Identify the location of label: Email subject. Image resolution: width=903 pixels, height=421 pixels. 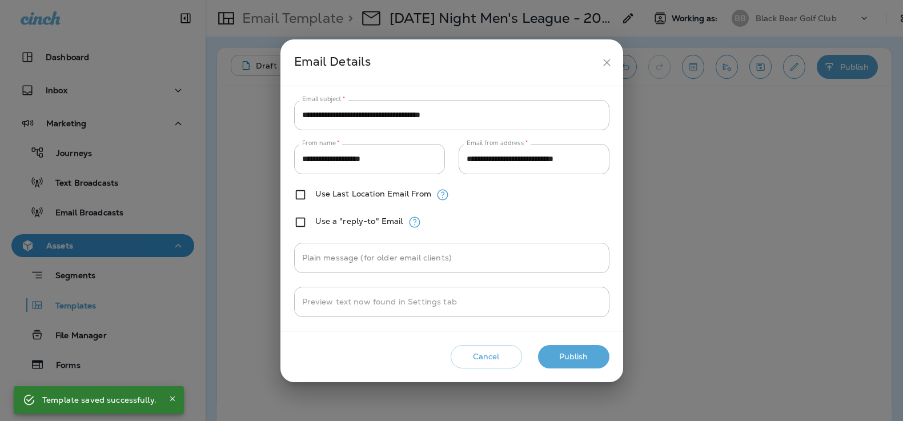
(324, 99).